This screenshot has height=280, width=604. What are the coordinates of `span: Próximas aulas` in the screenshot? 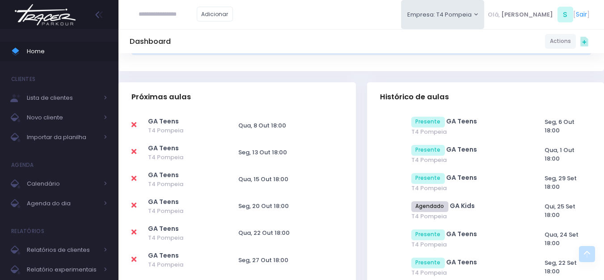 It's located at (161, 97).